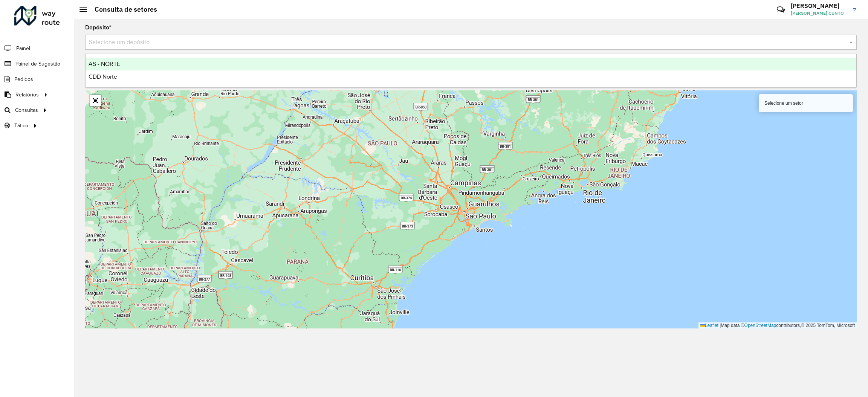 The image size is (868, 397). I want to click on span: CDD Norte, so click(103, 77).